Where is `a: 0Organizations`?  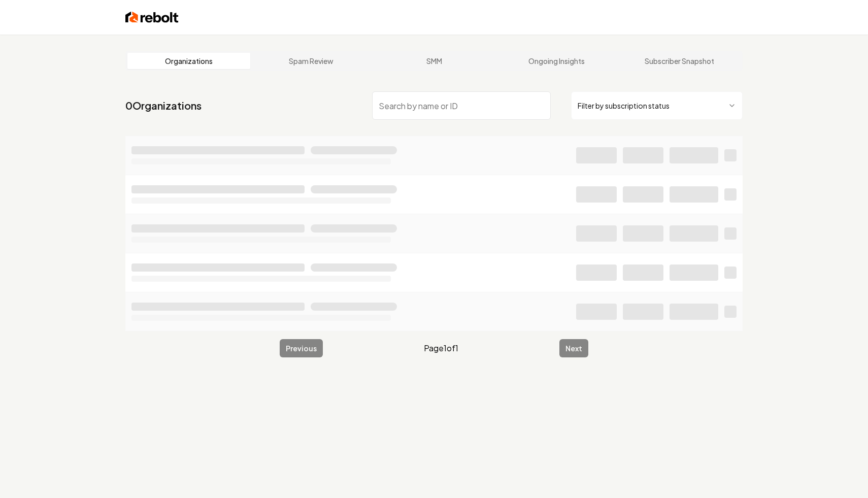 a: 0Organizations is located at coordinates (164, 106).